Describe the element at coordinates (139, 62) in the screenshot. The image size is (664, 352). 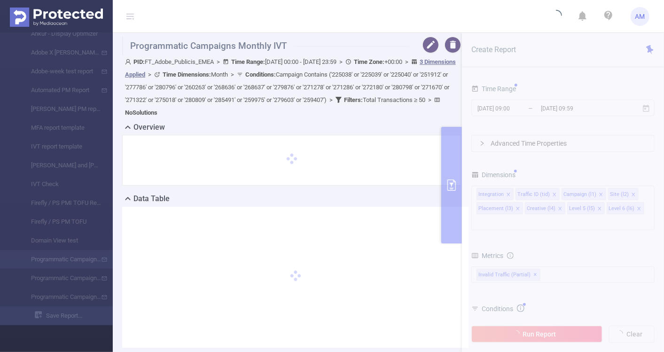
I see `b: PID:` at that location.